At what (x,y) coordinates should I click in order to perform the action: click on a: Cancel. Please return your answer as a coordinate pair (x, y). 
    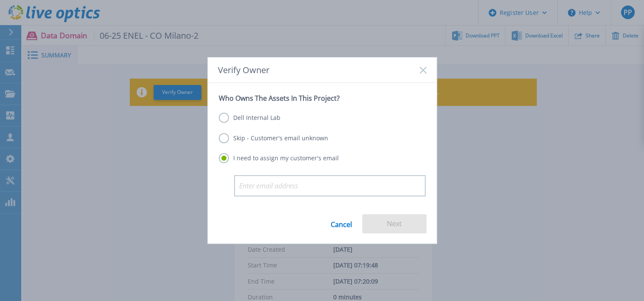
    Looking at the image, I should click on (341, 224).